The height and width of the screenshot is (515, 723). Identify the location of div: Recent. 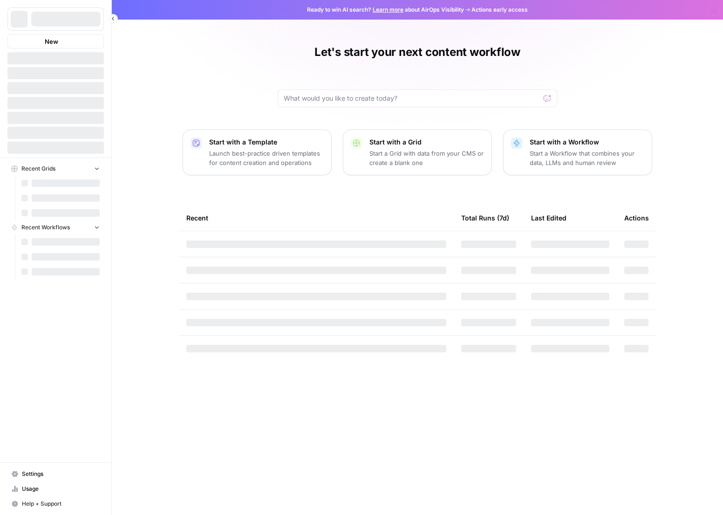
(316, 218).